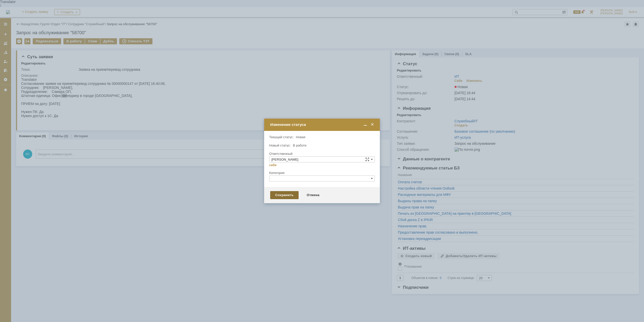 This screenshot has height=322, width=644. Describe the element at coordinates (368, 159) in the screenshot. I see `span: Сложная форма` at that location.